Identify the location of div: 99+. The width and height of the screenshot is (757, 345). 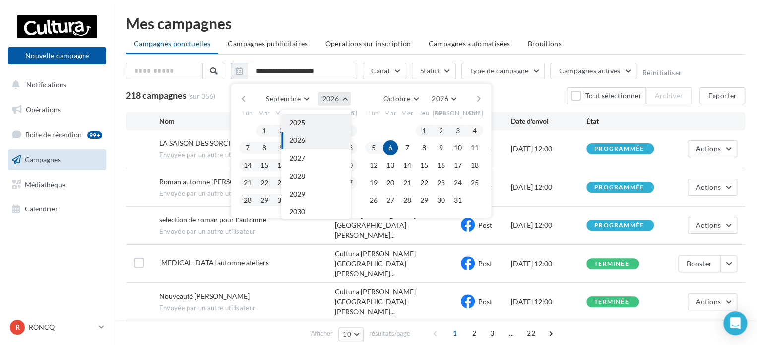
(95, 135).